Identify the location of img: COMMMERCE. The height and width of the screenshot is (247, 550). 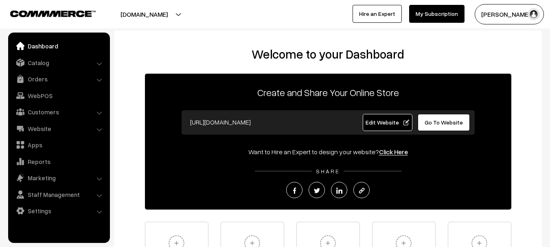
(53, 13).